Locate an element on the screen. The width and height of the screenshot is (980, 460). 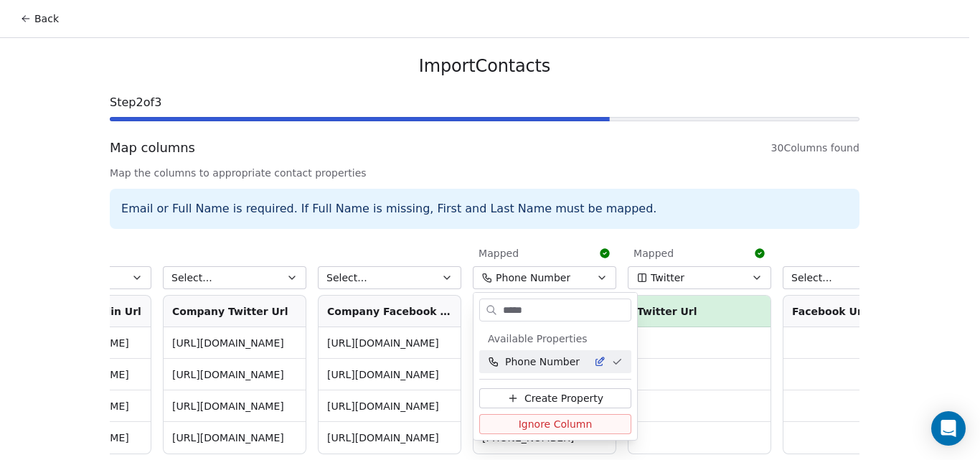
span: Ignore Column is located at coordinates (555, 424).